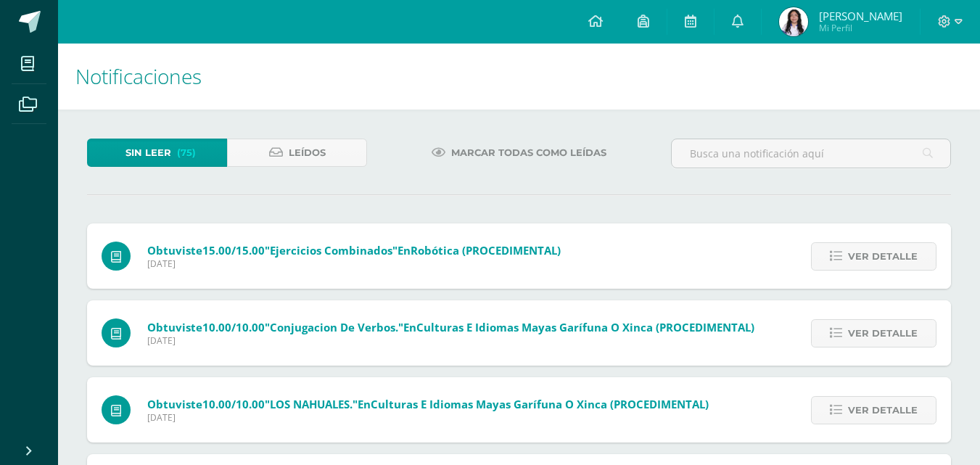  Describe the element at coordinates (485, 250) in the screenshot. I see `span: Robótica (PROCEDIMENTAL)` at that location.